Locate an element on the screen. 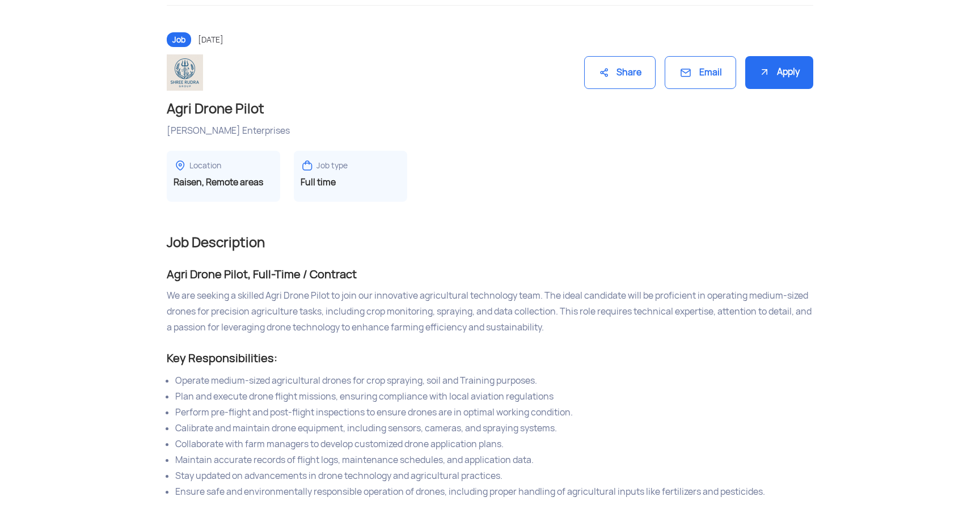  span: Stay updated on advancements in drone technology and agricultural practices. is located at coordinates (339, 476).